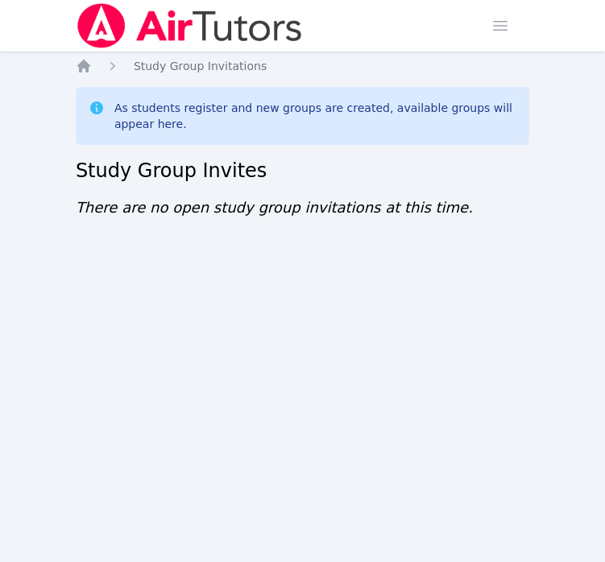 The height and width of the screenshot is (562, 605). What do you see at coordinates (302, 171) in the screenshot?
I see `h2: Study Group Invites` at bounding box center [302, 171].